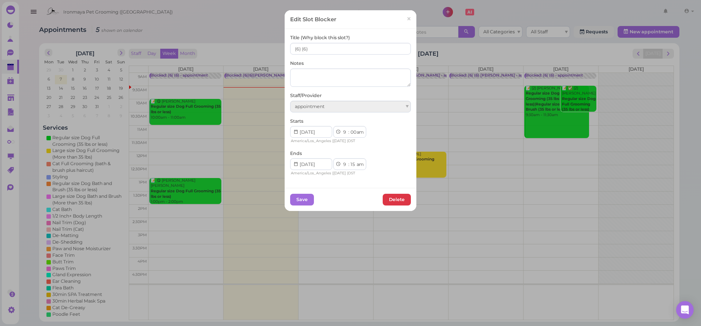 This screenshot has height=326, width=701. Describe the element at coordinates (297, 63) in the screenshot. I see `label: Notes` at that location.